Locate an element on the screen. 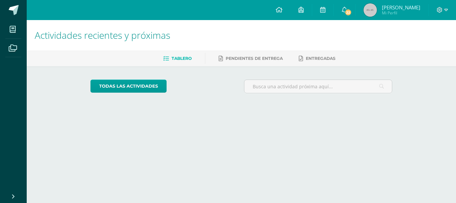  span: Mi Perfil is located at coordinates (401, 13).